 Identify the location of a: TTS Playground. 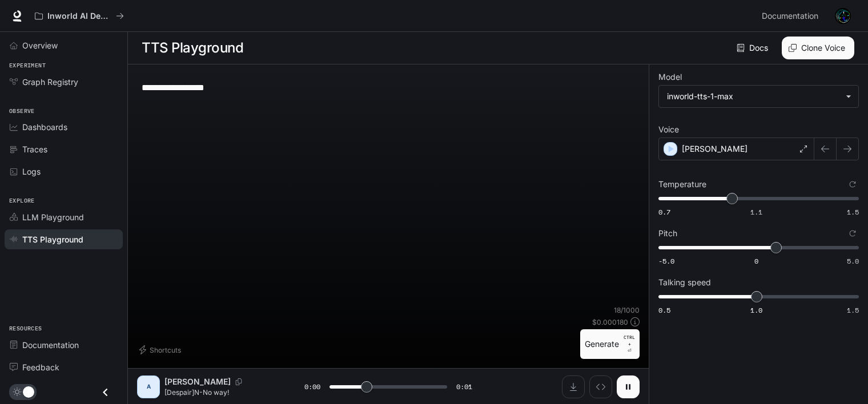
(63, 239).